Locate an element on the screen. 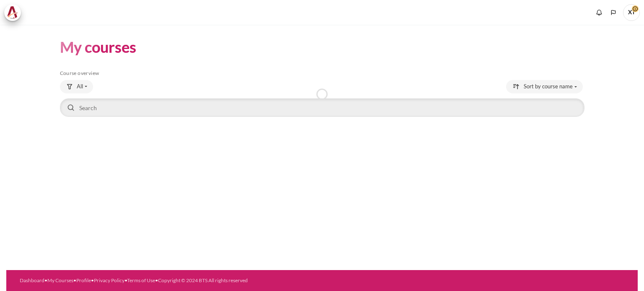 The image size is (644, 291). a: Copyright © 2024 BTS All rights reserved is located at coordinates (203, 281).